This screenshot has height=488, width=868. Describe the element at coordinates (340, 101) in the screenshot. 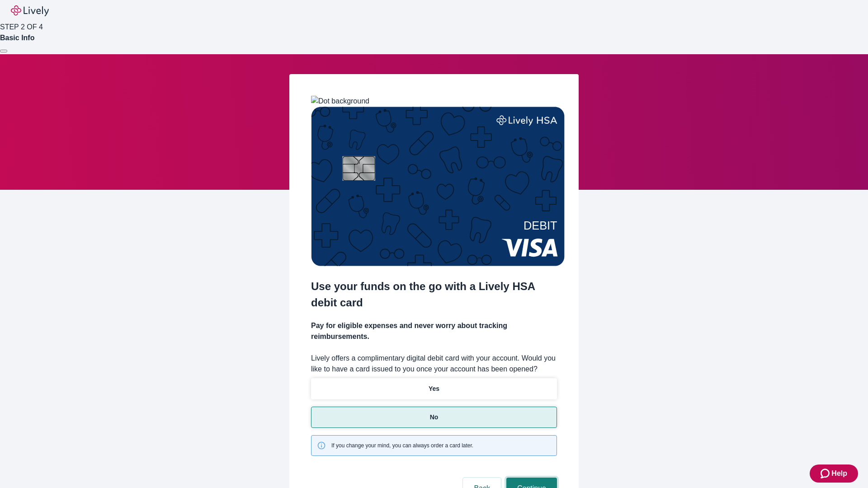

I see `img: Dot background` at that location.